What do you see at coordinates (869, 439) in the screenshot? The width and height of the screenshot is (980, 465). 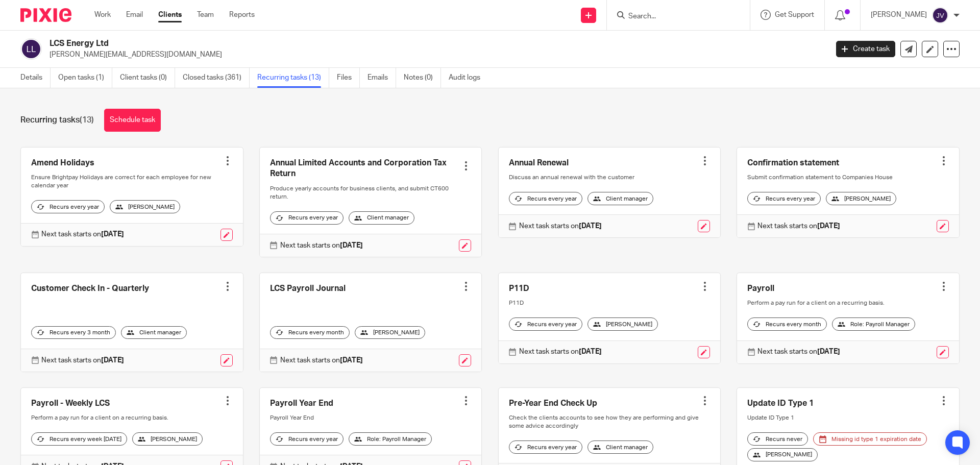 I see `div: Missing id type 1 expiration date` at bounding box center [869, 439].